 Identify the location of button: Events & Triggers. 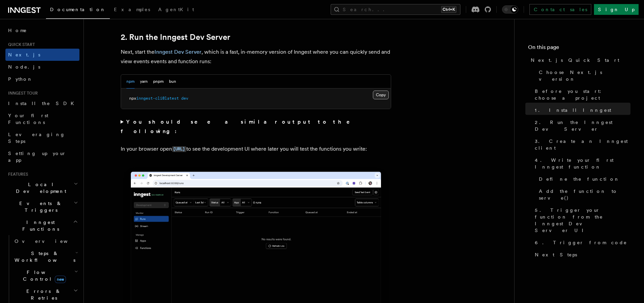
(42, 207).